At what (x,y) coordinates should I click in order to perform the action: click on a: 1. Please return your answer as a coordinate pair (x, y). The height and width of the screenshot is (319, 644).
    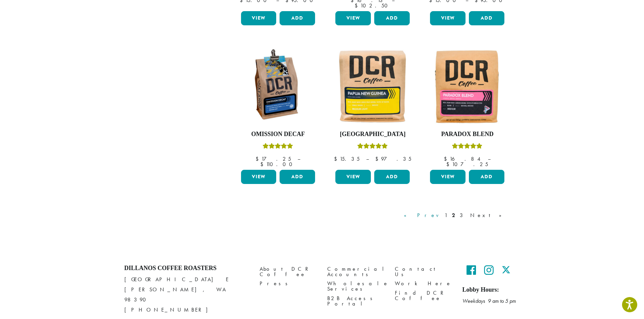
    Looking at the image, I should click on (446, 216).